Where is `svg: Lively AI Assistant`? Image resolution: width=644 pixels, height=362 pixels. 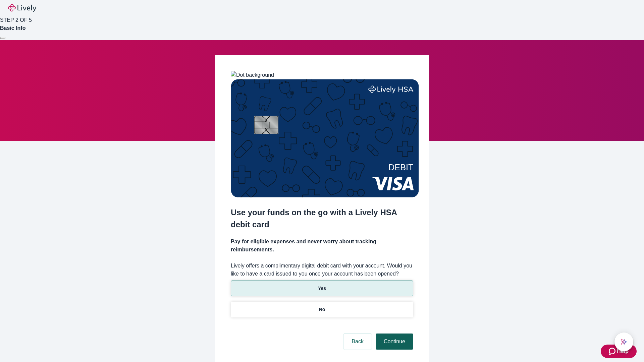 svg: Lively AI Assistant is located at coordinates (624, 342).